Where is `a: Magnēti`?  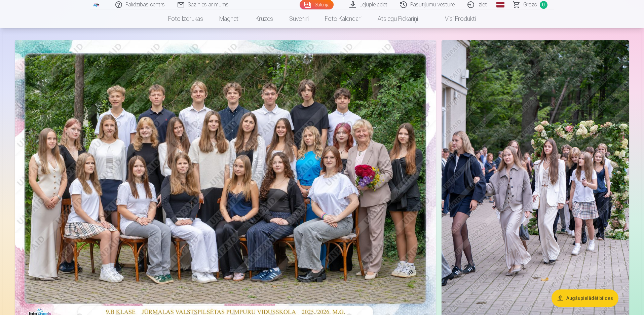
a: Magnēti is located at coordinates (230, 19).